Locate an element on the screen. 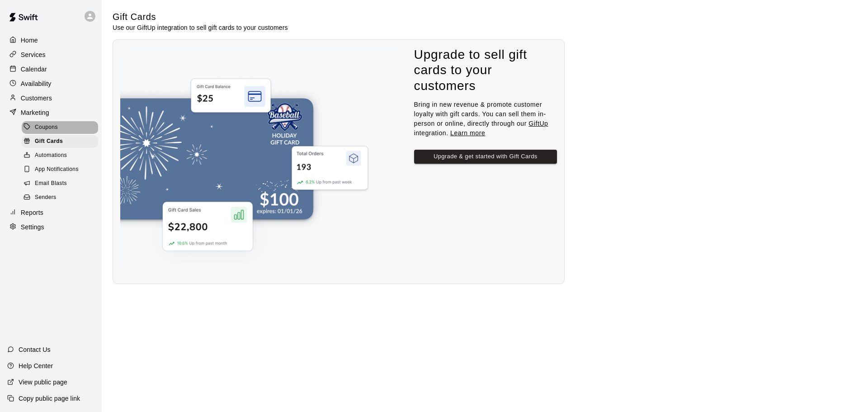 The image size is (868, 412). a: Email Blasts is located at coordinates (62, 184).